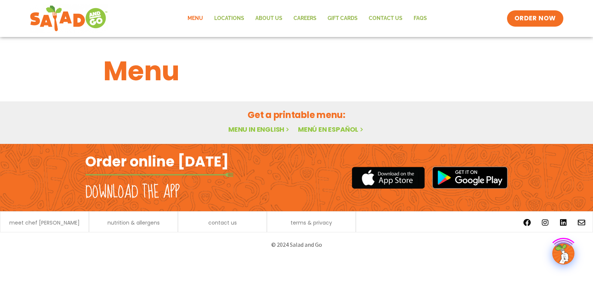 This screenshot has height=283, width=593. What do you see at coordinates (331, 129) in the screenshot?
I see `a: Menú en español` at bounding box center [331, 129].